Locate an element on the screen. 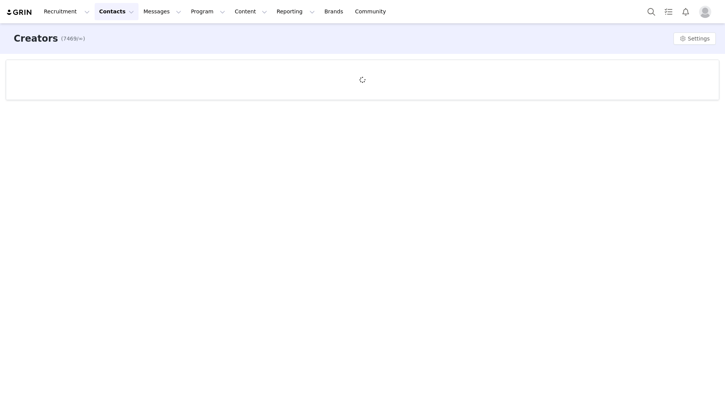 Image resolution: width=725 pixels, height=402 pixels. button: Notifications is located at coordinates (686, 11).